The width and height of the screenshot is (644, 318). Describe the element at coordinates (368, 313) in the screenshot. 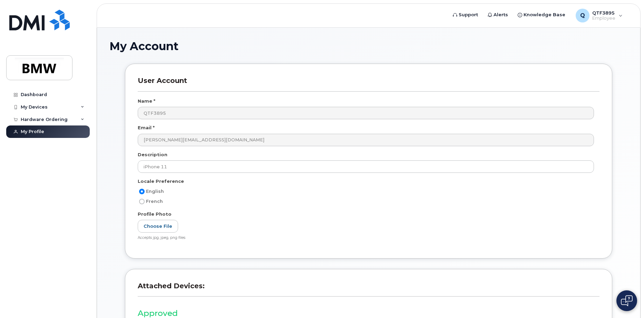

I see `h3: Approved` at that location.